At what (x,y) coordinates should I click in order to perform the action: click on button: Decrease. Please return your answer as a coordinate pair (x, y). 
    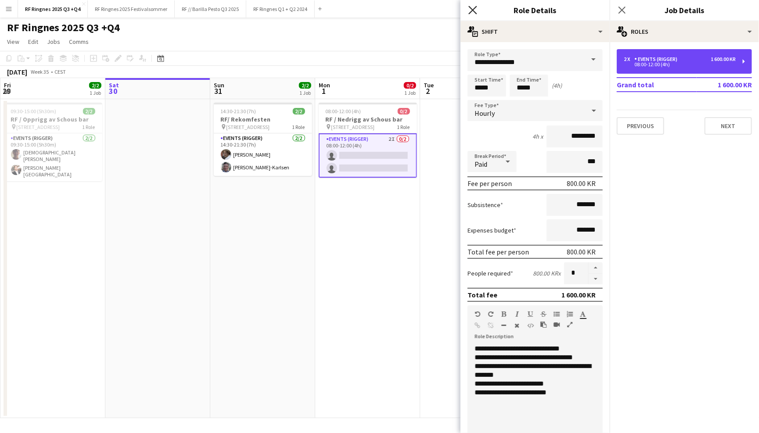
    Looking at the image, I should click on (596, 279).